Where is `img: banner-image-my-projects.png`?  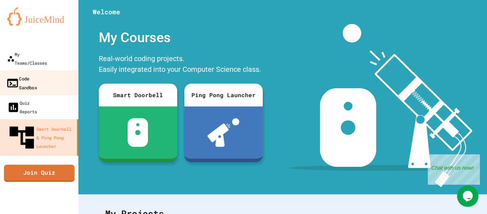
img: banner-image-my-projects.png is located at coordinates (385, 105).